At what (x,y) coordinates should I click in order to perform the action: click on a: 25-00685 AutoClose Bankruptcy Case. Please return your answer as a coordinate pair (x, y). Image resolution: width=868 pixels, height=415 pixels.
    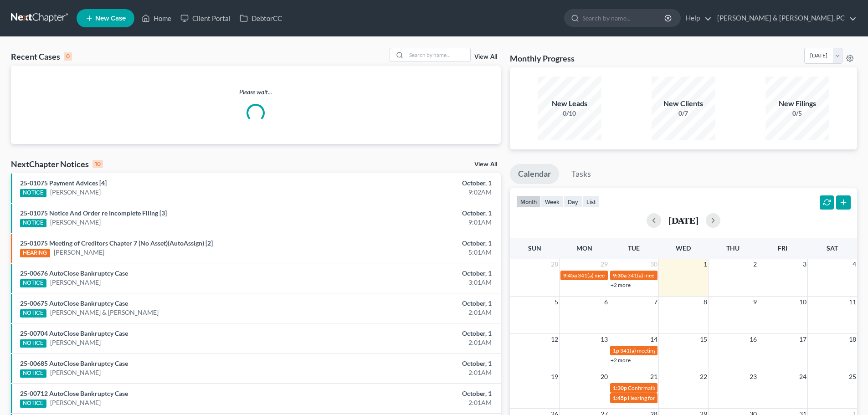
    Looking at the image, I should click on (74, 363).